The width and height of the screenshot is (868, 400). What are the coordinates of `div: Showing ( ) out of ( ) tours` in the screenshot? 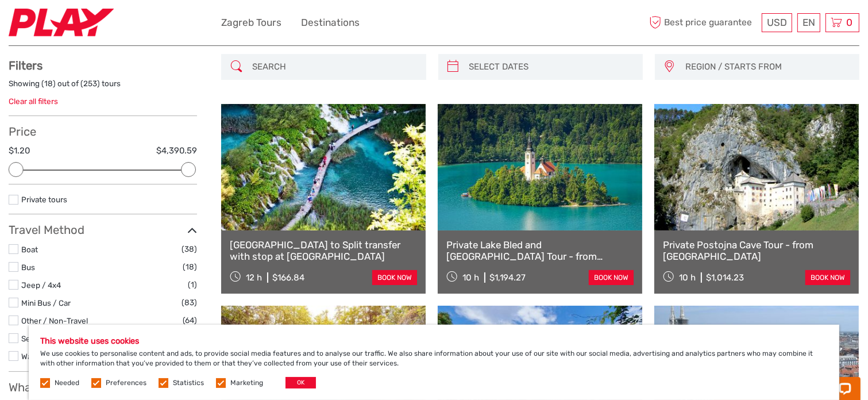 It's located at (103, 87).